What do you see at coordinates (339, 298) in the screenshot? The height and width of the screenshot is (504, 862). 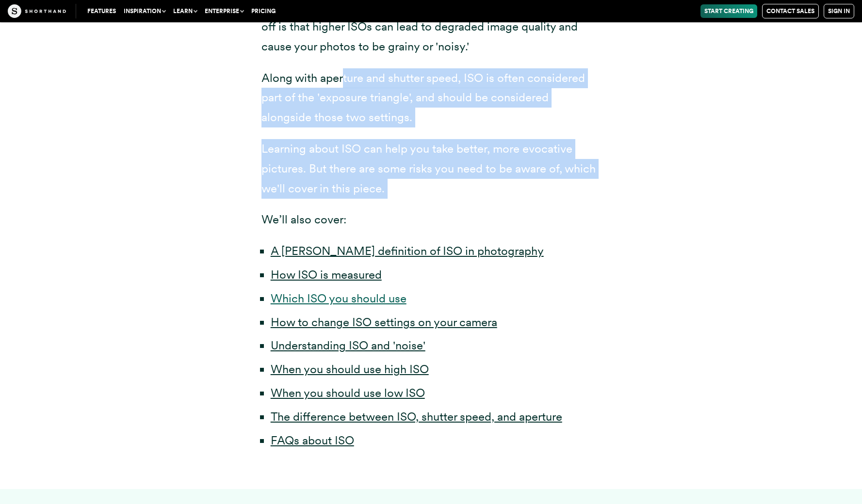 I see `a: Which ISO you should use` at bounding box center [339, 298].